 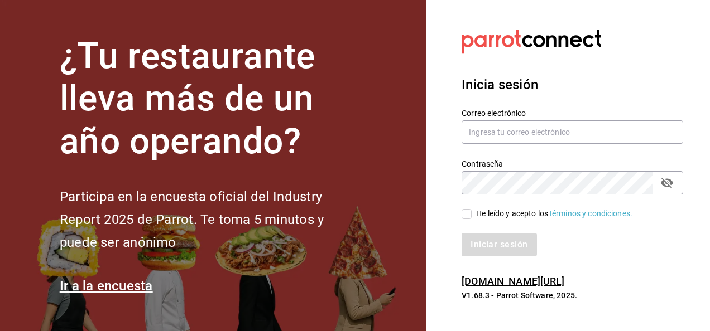 I want to click on div: He leído y acepto los, so click(x=554, y=214).